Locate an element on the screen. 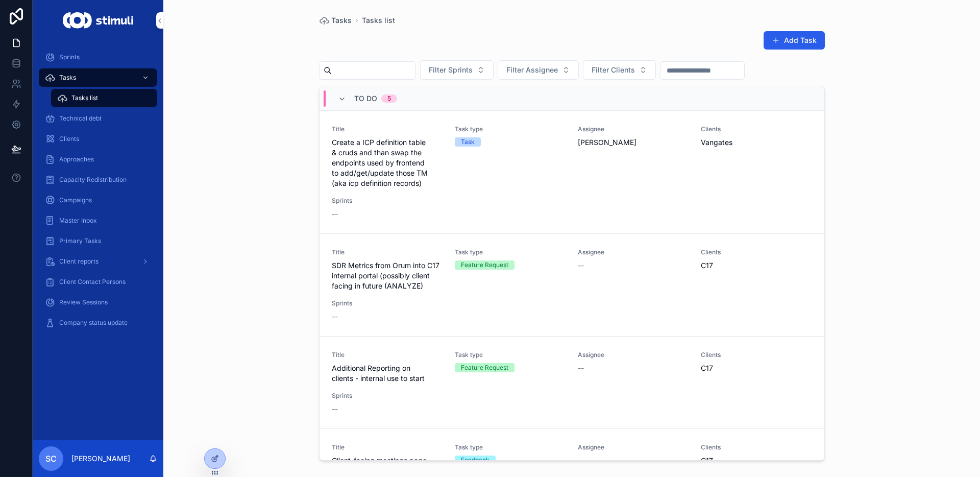  span: Additional Reporting on clients - internal use to start is located at coordinates (387, 373).